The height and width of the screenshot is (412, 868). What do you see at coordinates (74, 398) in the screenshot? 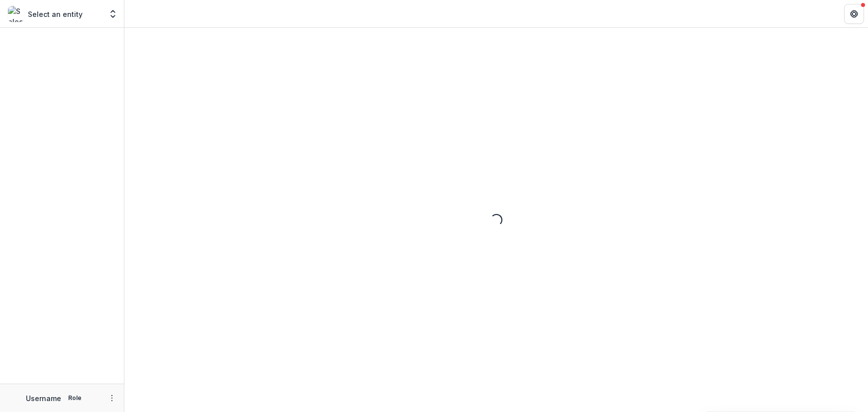
I see `p: Role` at bounding box center [74, 398].